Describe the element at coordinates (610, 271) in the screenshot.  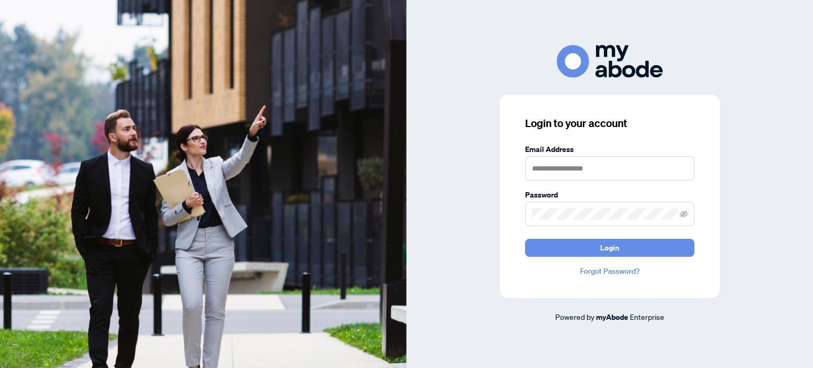
I see `a: Forgot Password?` at that location.